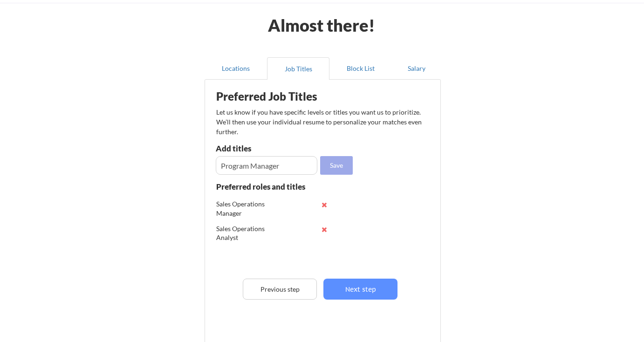 The width and height of the screenshot is (644, 342). What do you see at coordinates (246, 233) in the screenshot?
I see `div: Sales Operations Analyst` at bounding box center [246, 233].